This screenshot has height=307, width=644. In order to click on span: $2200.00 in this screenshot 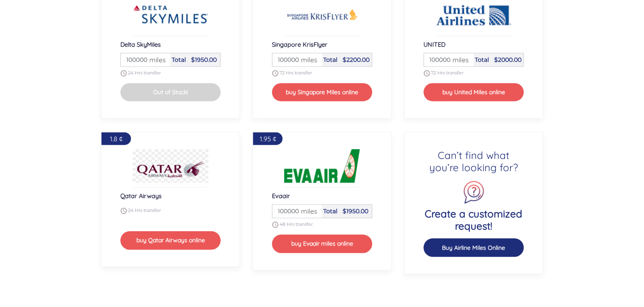, I will do `click(356, 60)`.